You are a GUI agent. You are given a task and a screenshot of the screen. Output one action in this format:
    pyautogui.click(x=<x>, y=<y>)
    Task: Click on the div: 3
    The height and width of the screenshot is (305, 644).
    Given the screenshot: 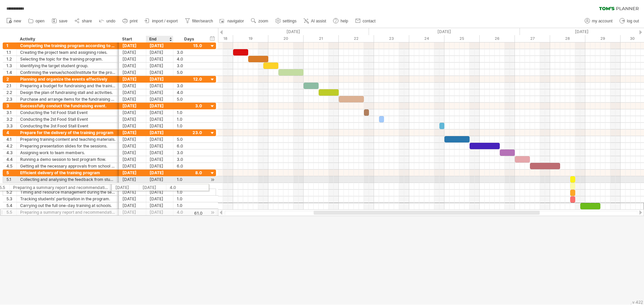 What is the action you would take?
    pyautogui.click(x=11, y=106)
    